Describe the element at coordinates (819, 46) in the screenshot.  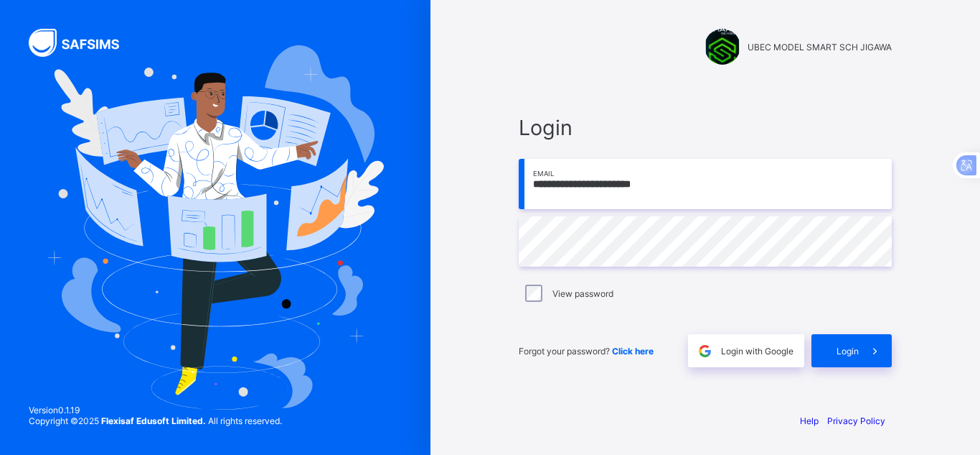
I see `span: UBEC MODEL SMART SCH JIGAWA` at that location.